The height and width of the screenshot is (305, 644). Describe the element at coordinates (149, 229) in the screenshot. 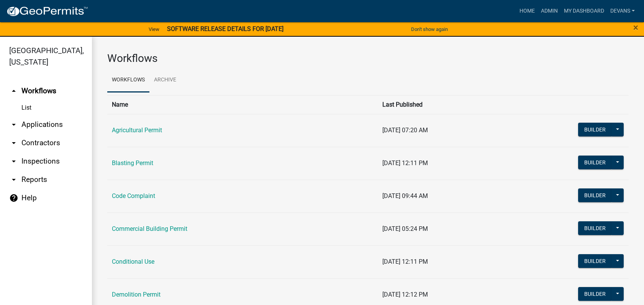

I see `a: Commercial Building Permit` at that location.